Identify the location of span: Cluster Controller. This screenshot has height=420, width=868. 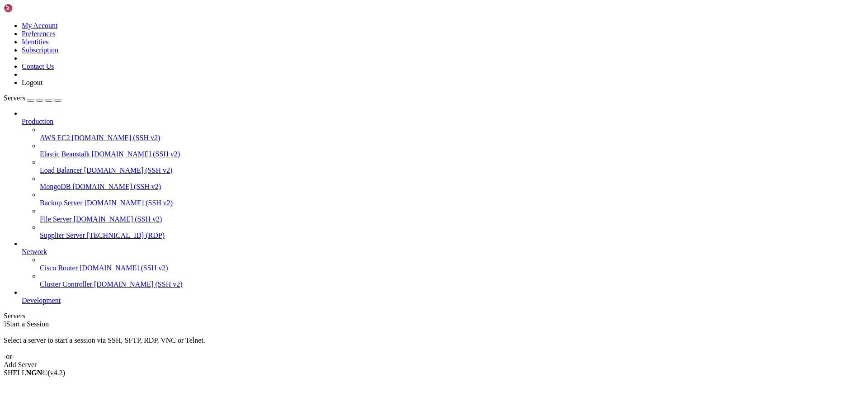
(66, 284).